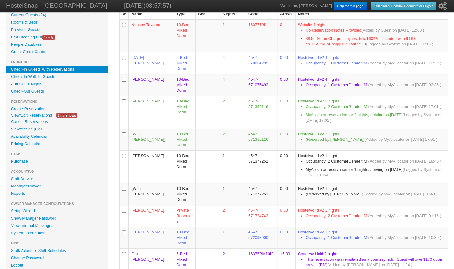 The height and width of the screenshot is (269, 454). I want to click on b: 16377, so click(372, 38).